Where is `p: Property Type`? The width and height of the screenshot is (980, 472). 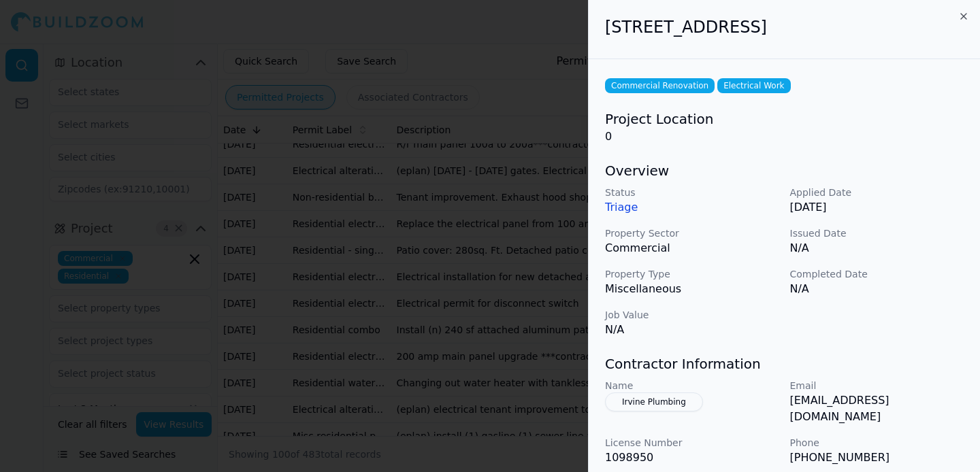 p: Property Type is located at coordinates (692, 274).